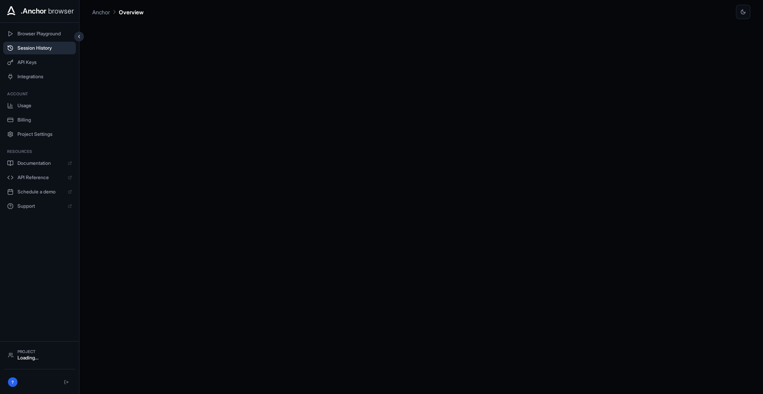  What do you see at coordinates (44, 352) in the screenshot?
I see `div: Project` at bounding box center [44, 352].